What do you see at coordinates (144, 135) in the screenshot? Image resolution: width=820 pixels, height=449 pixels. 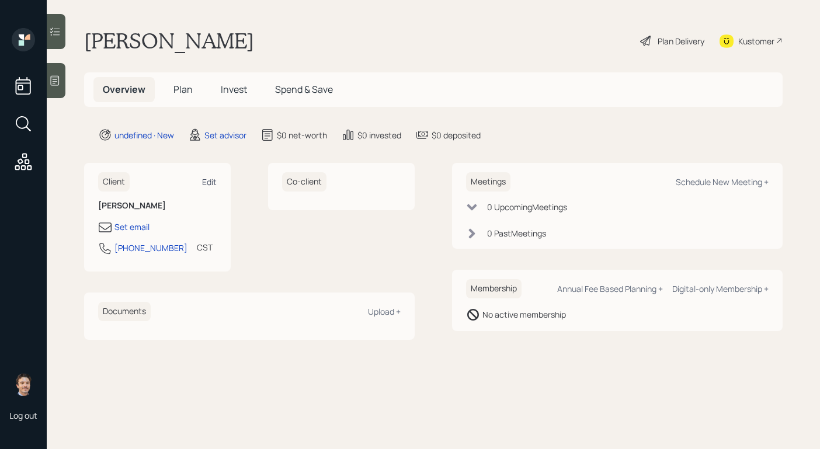 I see `div: undefined · New` at bounding box center [144, 135].